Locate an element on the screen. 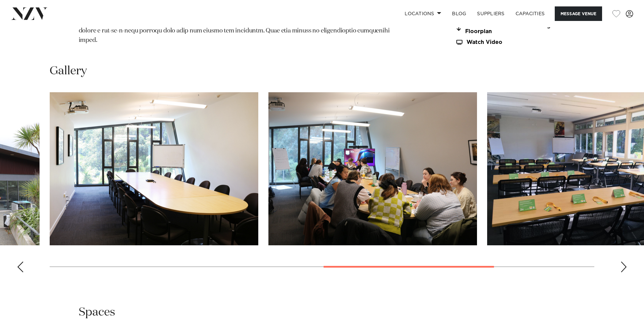  a: SUPPLIERS is located at coordinates (490, 13).